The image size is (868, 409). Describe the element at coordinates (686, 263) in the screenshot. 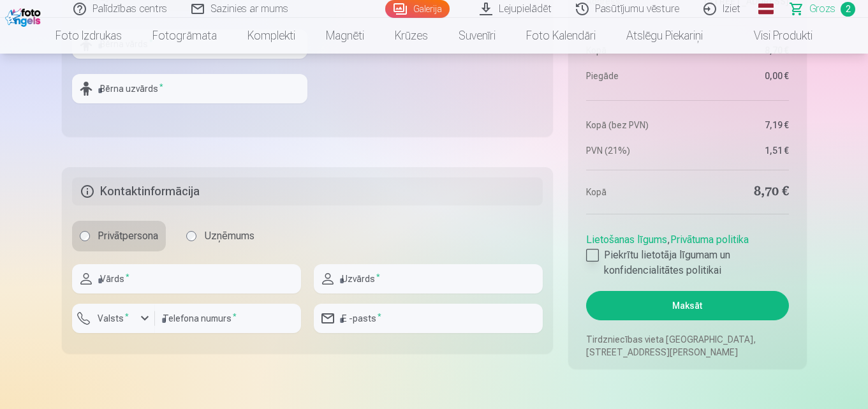

I see `label: Piekrītu lietotāja līgumam un konfidencialitātes politikai` at that location.